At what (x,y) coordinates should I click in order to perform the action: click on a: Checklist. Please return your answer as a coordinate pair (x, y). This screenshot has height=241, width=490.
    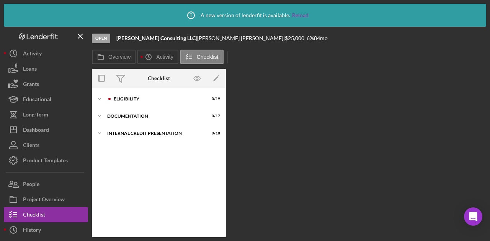
    Looking at the image, I should click on (46, 215).